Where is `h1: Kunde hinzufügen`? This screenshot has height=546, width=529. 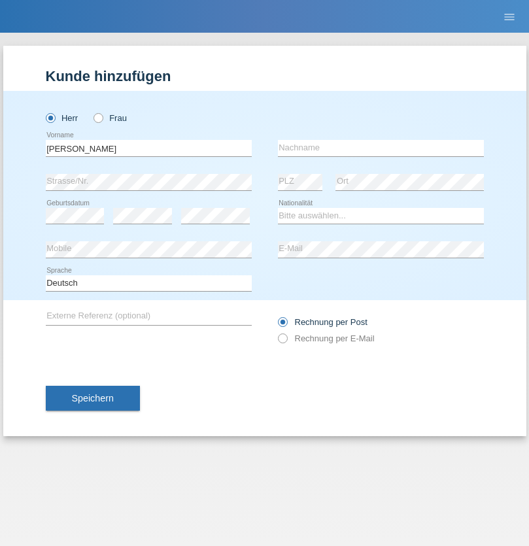
h1: Kunde hinzufügen is located at coordinates (265, 76).